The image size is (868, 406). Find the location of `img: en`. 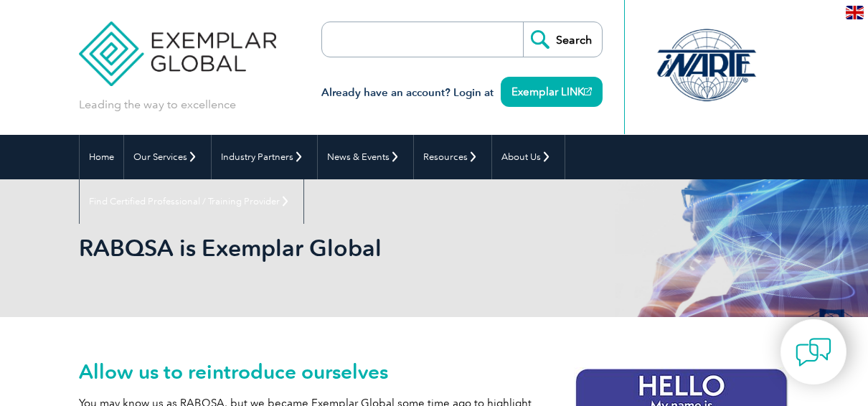

img: en is located at coordinates (855, 12).